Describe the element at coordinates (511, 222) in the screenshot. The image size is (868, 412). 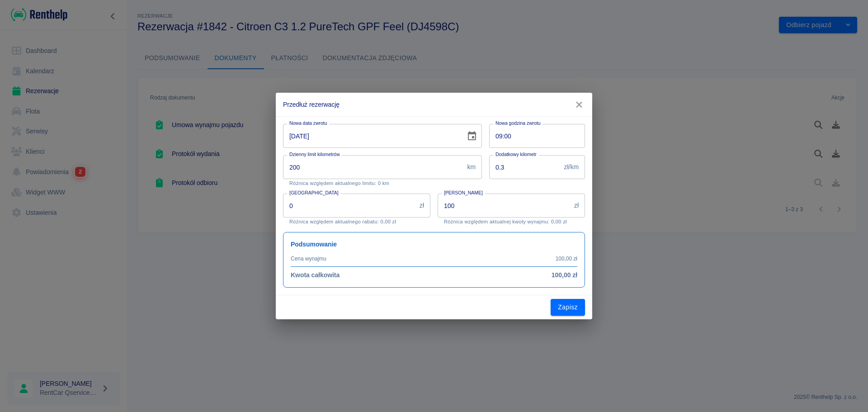
I see `p: Różnica względem aktualnej kwoty wynajmu: 0,00 zł` at that location.